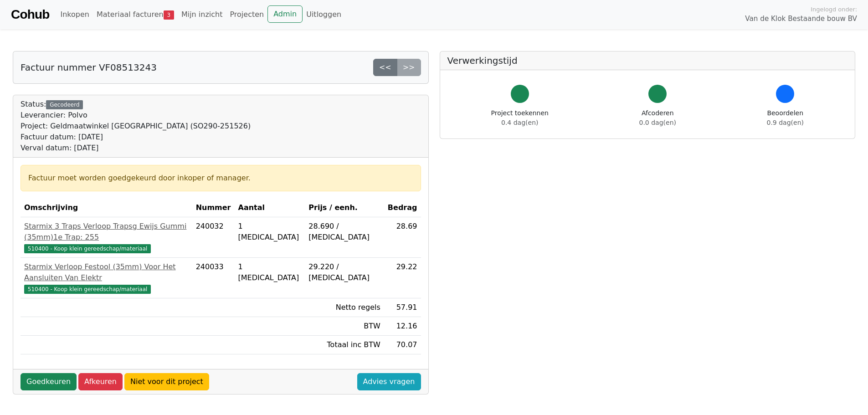 This screenshot has width=868, height=415. Describe the element at coordinates (657, 118) in the screenshot. I see `div: Afcoderen` at that location.